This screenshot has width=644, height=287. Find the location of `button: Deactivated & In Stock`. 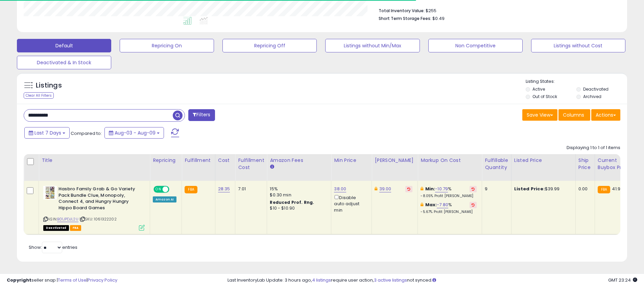

button: Deactivated & In Stock is located at coordinates (64, 63).